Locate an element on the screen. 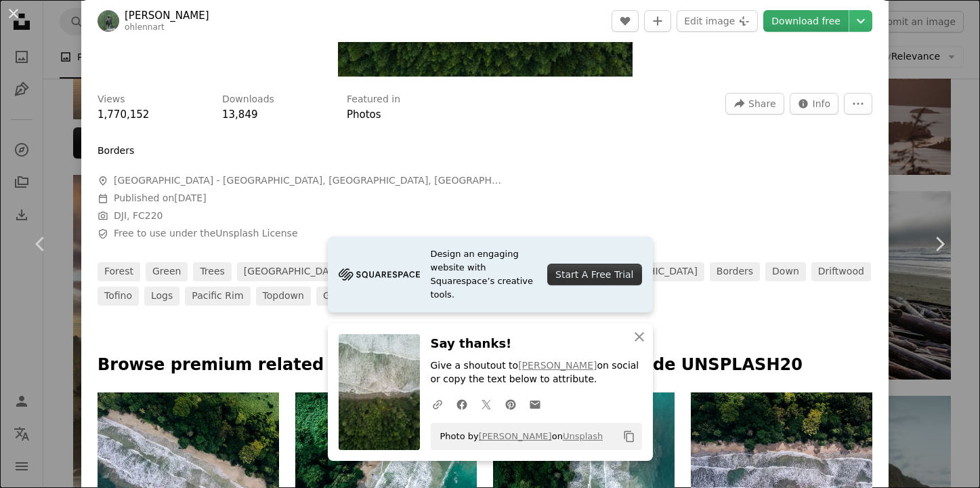 This screenshot has height=488, width=980. span: Share is located at coordinates (762, 103).